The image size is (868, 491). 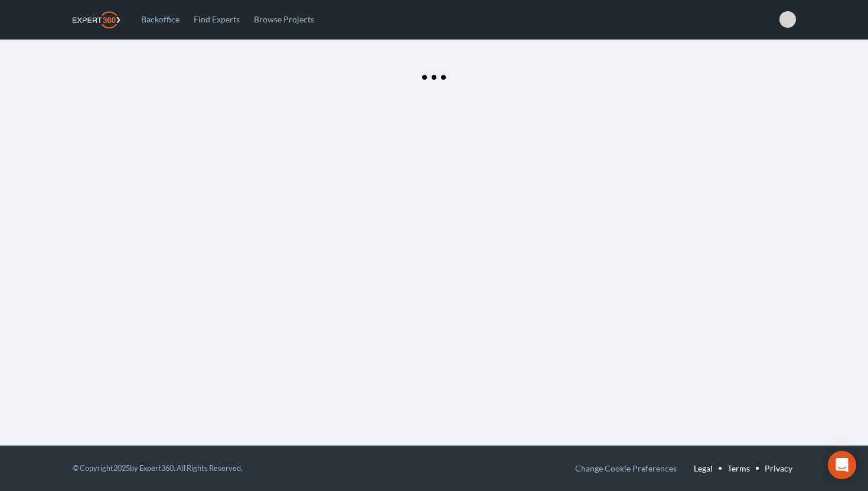 What do you see at coordinates (739, 468) in the screenshot?
I see `a: Terms` at bounding box center [739, 468].